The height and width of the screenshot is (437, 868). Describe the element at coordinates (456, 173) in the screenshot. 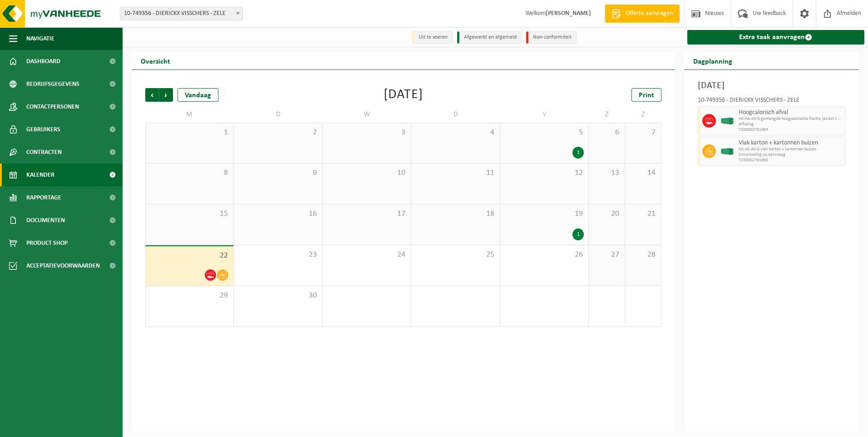

I see `span: 11` at that location.